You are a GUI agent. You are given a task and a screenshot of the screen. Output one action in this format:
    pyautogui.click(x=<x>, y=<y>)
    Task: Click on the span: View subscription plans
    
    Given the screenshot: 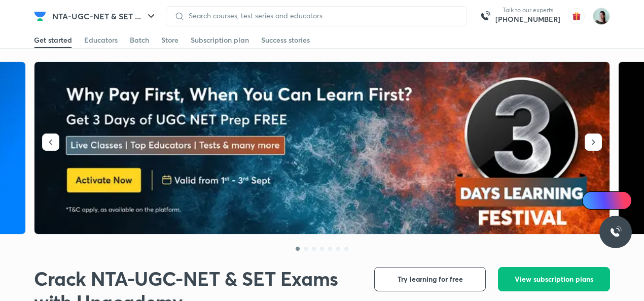 What is the action you would take?
    pyautogui.click(x=554, y=279)
    